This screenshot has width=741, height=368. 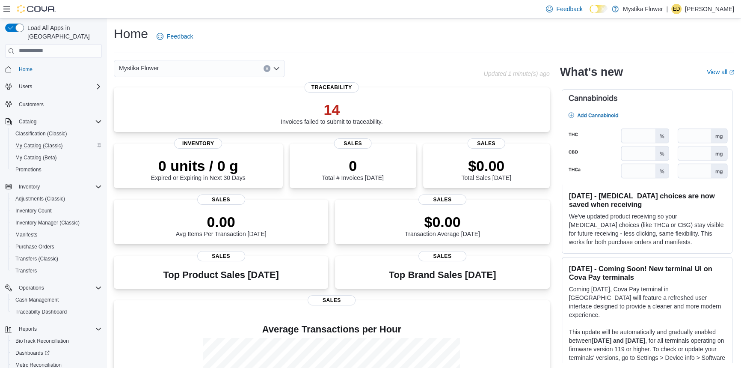 I want to click on button: My Catalog (Beta), so click(x=57, y=158).